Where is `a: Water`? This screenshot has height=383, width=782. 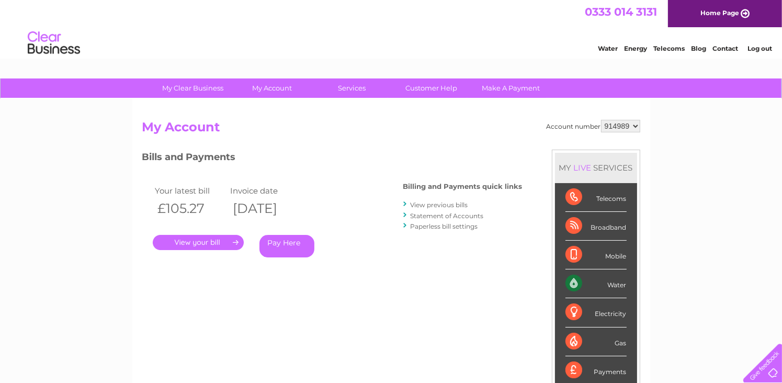 a: Water is located at coordinates (608, 48).